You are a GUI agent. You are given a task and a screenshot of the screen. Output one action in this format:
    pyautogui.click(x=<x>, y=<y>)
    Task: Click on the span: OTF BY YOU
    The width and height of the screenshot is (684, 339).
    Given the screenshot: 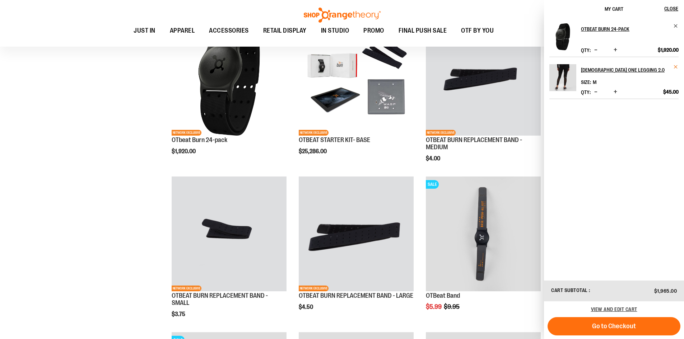 What is the action you would take?
    pyautogui.click(x=477, y=31)
    